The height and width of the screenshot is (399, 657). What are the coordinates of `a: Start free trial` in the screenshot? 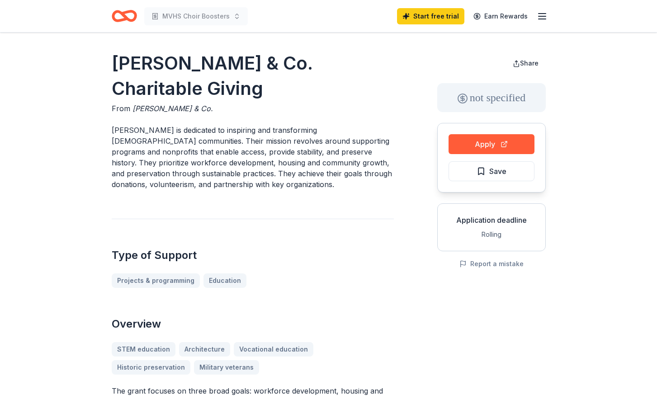 It's located at (430, 16).